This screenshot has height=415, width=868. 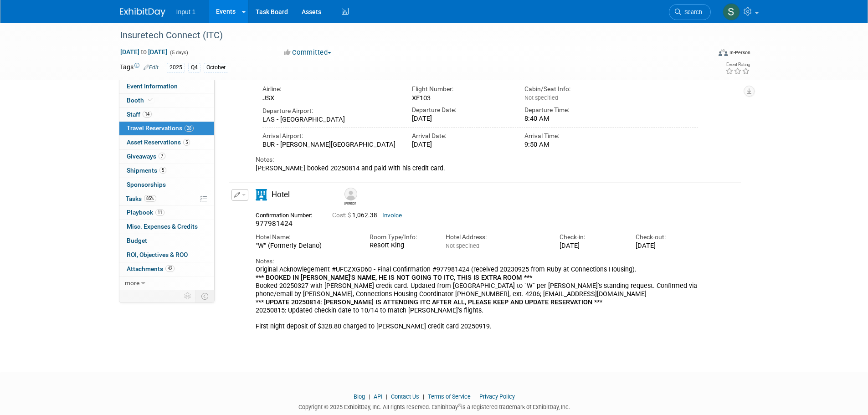 I want to click on a: Attachments42, so click(x=167, y=269).